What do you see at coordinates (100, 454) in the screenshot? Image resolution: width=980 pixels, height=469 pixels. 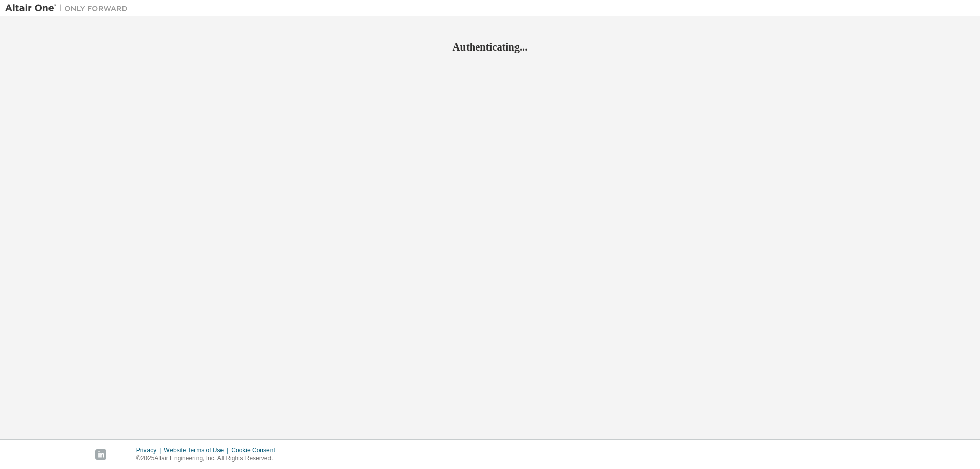 I see `img: linkedin.svg` at bounding box center [100, 454].